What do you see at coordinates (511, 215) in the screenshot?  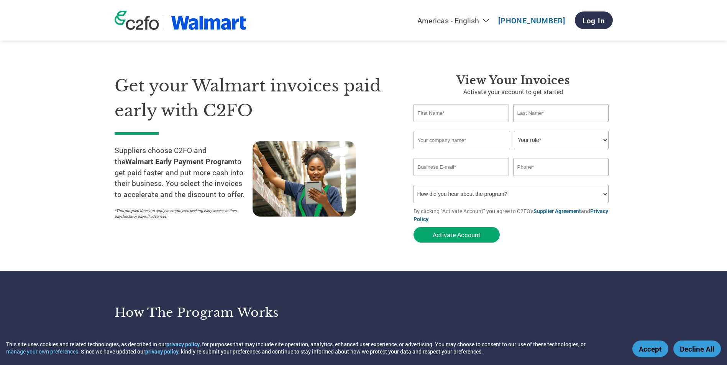 I see `a: Privacy Policy` at bounding box center [511, 215].